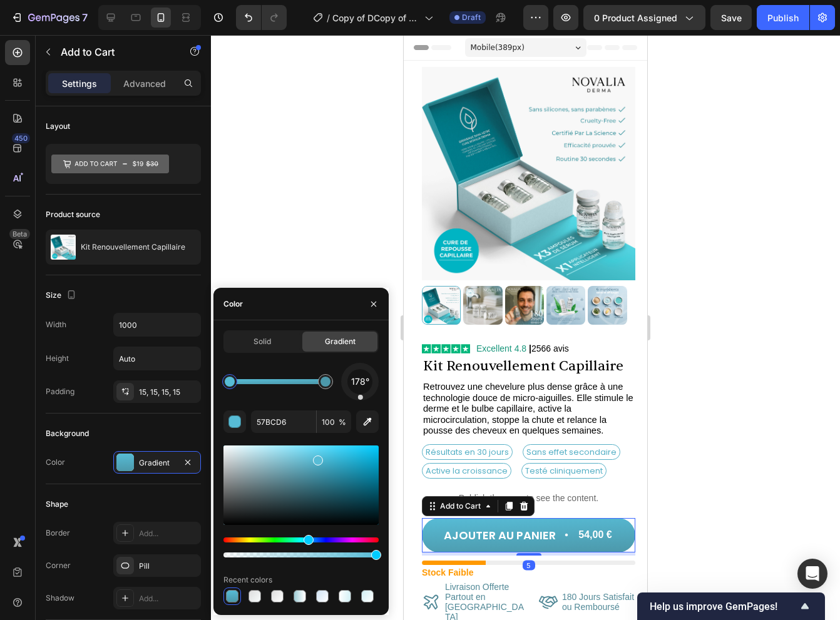 The height and width of the screenshot is (620, 840). What do you see at coordinates (21, 138) in the screenshot?
I see `div: 450` at bounding box center [21, 138].